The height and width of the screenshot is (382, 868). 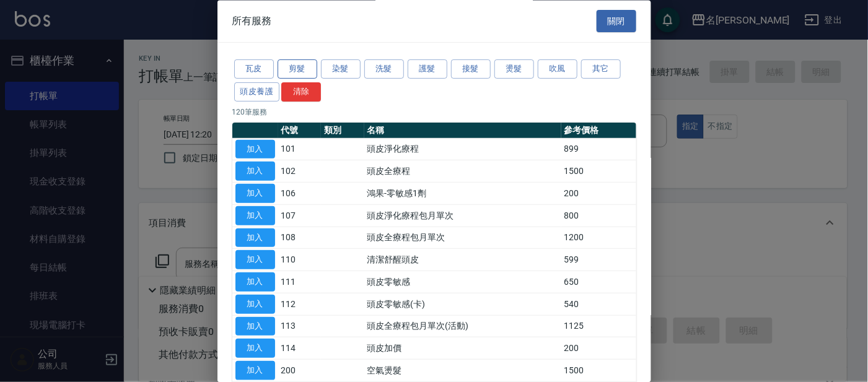 What do you see at coordinates (300, 239) in the screenshot?
I see `td: 108` at bounding box center [300, 239].